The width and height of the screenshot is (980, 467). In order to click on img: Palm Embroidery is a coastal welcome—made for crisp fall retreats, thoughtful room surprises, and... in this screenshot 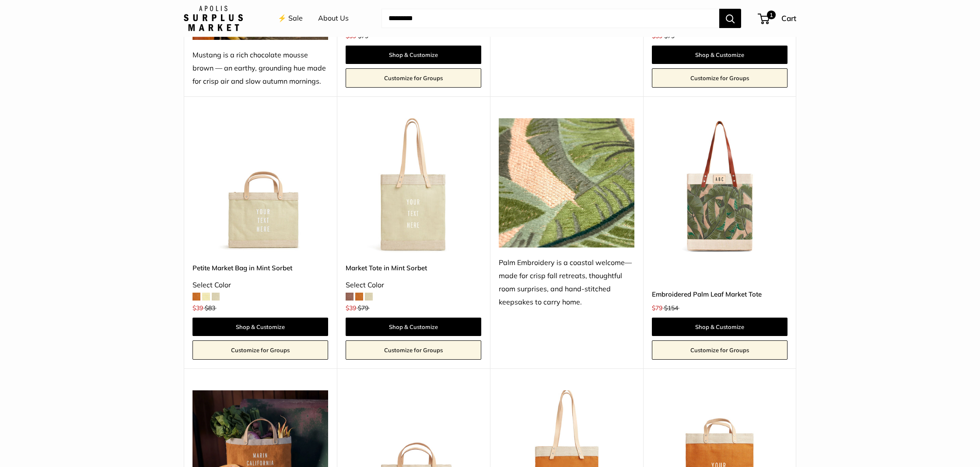, I will do `click(566, 183)`.